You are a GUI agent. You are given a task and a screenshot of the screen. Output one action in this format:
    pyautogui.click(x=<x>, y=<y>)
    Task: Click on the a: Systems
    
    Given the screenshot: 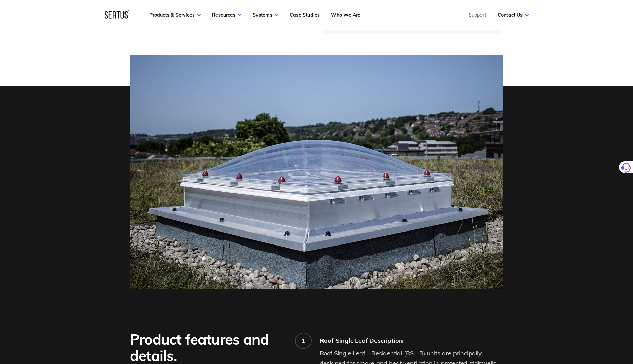 What is the action you would take?
    pyautogui.click(x=266, y=15)
    